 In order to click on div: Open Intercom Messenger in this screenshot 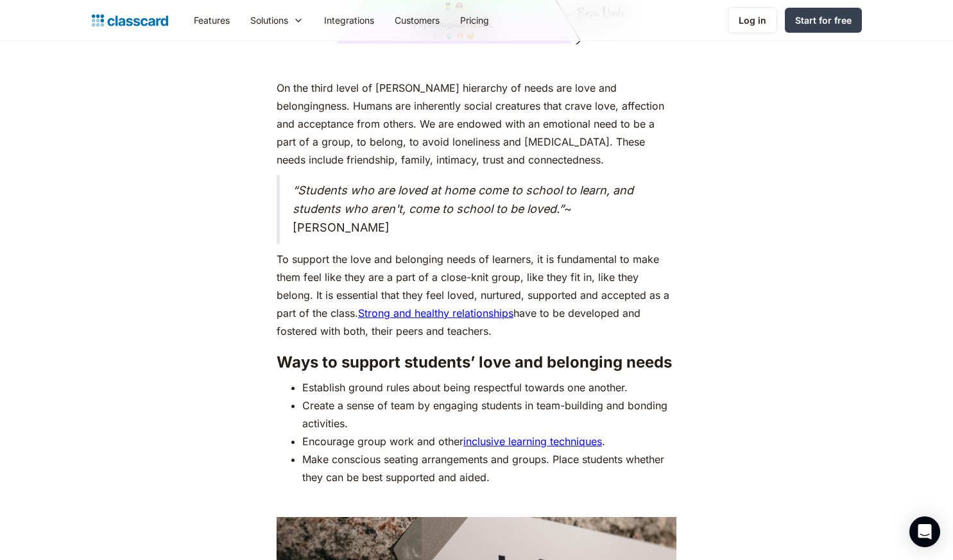, I will do `click(925, 532)`.